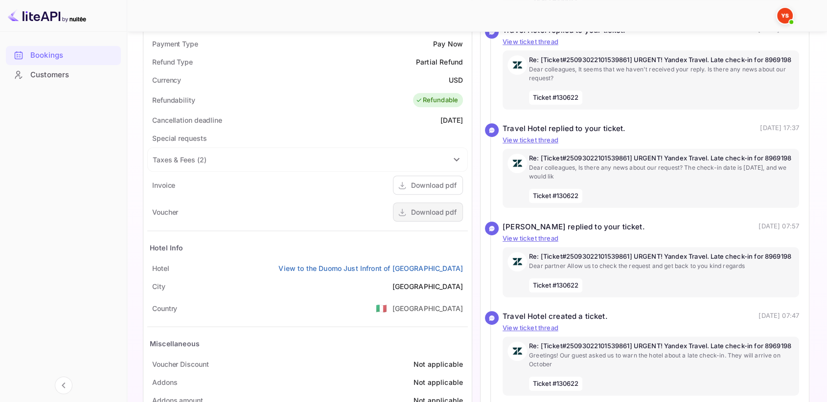  I want to click on div: Pay Now, so click(448, 44).